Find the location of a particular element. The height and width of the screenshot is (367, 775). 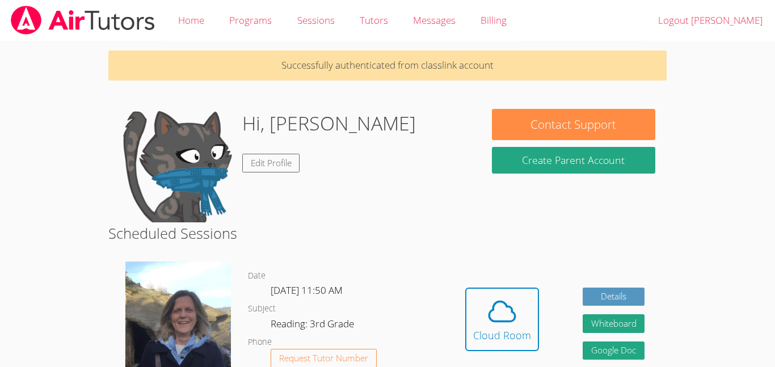

div: Cloud Room is located at coordinates (502, 335).